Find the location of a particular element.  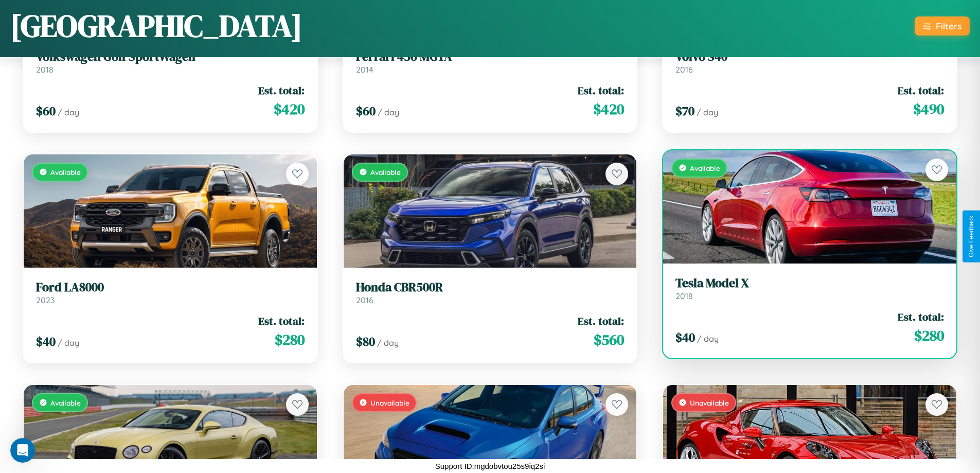

h3: Honda CBR500R is located at coordinates (490, 287).